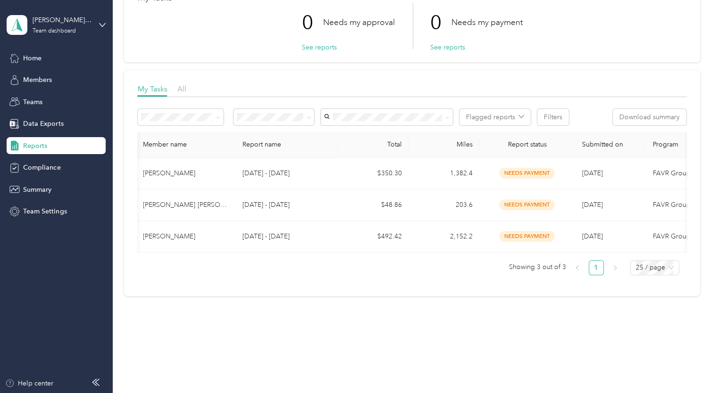 The height and width of the screenshot is (393, 716). What do you see at coordinates (32, 58) in the screenshot?
I see `span: Home` at bounding box center [32, 58].